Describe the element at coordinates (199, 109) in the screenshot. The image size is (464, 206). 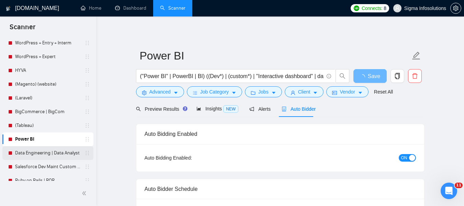
I see `span: area-chart` at that location.